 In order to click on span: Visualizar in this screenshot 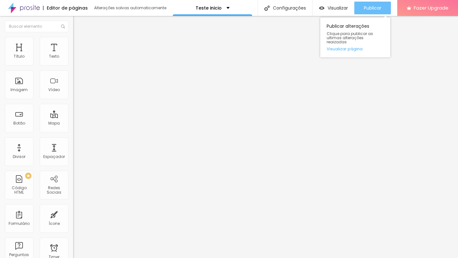, I will do `click(338, 8)`.